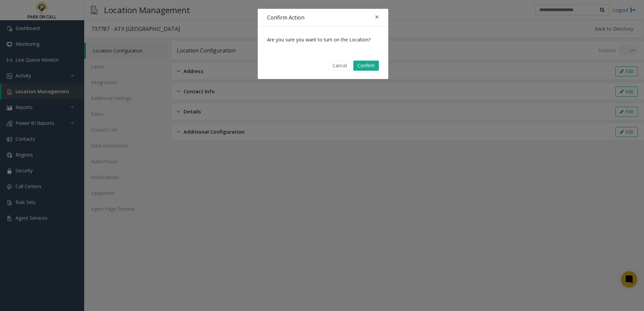  I want to click on h4: Confirm Action, so click(285, 17).